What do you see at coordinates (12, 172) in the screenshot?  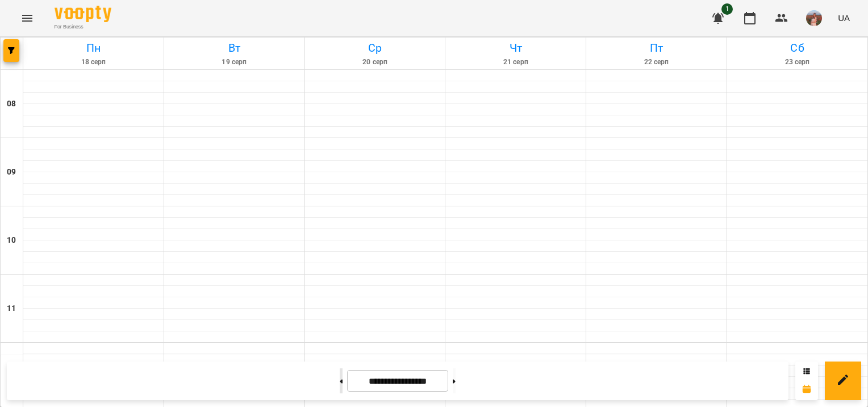 I see `h6: 09` at bounding box center [12, 172].